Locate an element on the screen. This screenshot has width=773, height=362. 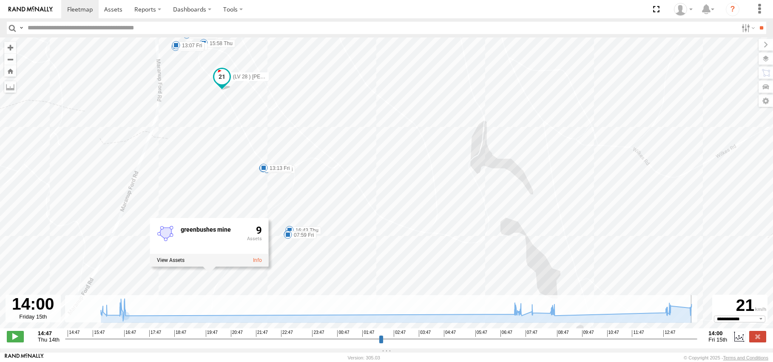
div: Version: 305.03 is located at coordinates (364, 357).